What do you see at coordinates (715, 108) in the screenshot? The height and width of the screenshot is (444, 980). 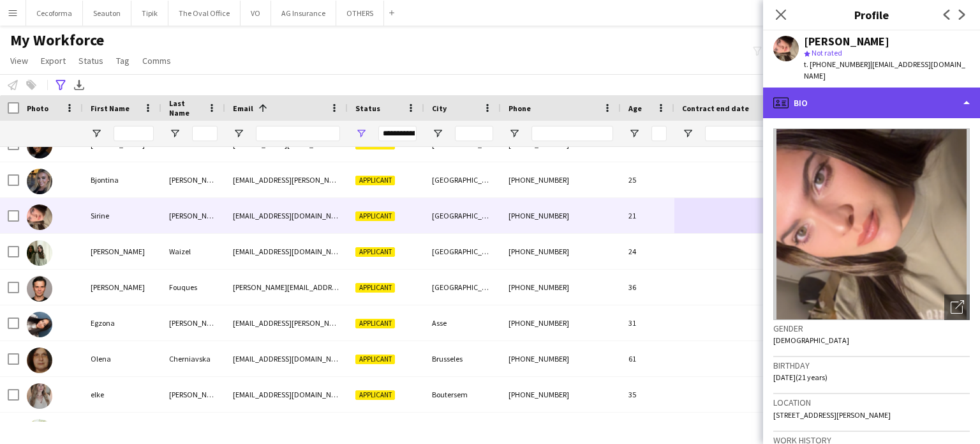 I see `span: Contract end date` at bounding box center [715, 108].